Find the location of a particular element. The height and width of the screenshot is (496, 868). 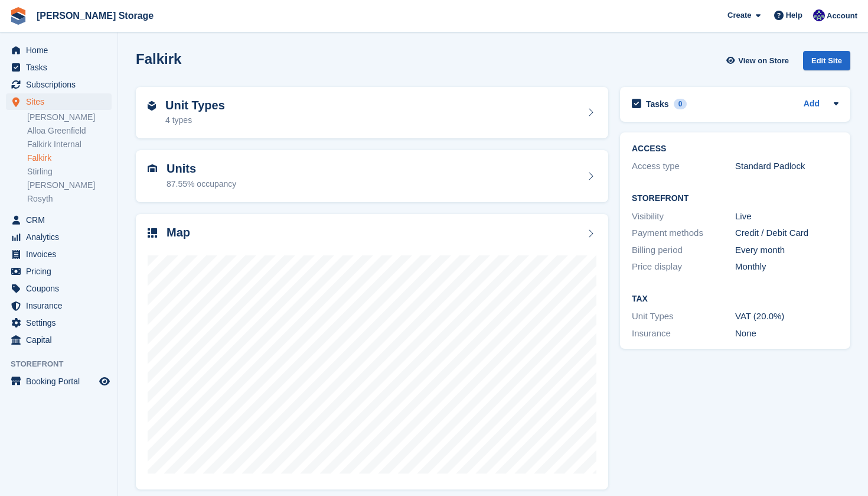

div: VAT (20.0%) is located at coordinates (786, 316).